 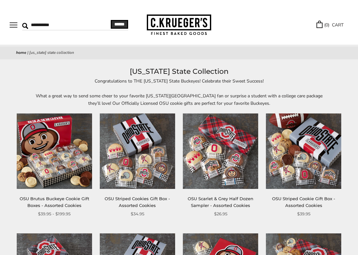 What do you see at coordinates (220, 151) in the screenshot?
I see `img: OSU Scarlet & Grey Half Dozen Sampler - Assorted Cookies` at bounding box center [220, 151].